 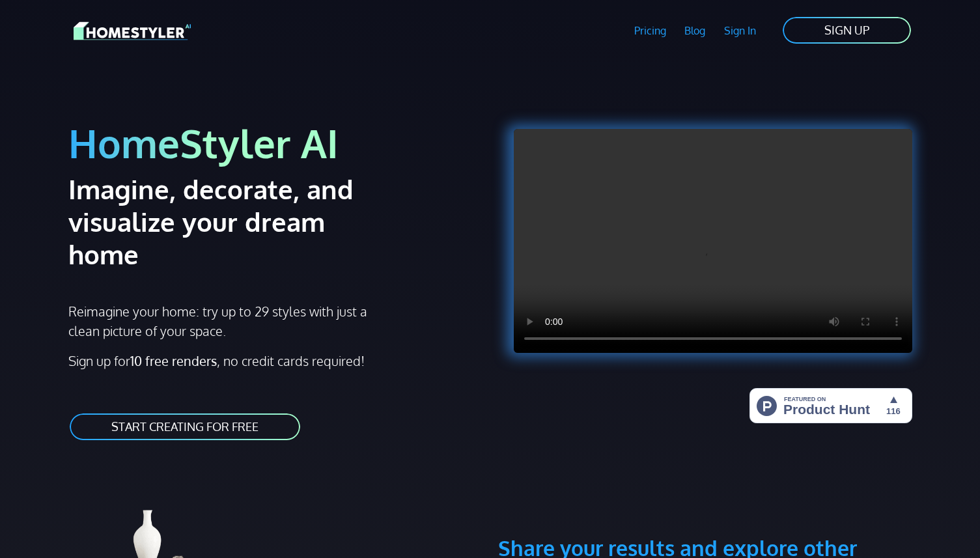 I want to click on h1: HomeStyler AI, so click(x=275, y=143).